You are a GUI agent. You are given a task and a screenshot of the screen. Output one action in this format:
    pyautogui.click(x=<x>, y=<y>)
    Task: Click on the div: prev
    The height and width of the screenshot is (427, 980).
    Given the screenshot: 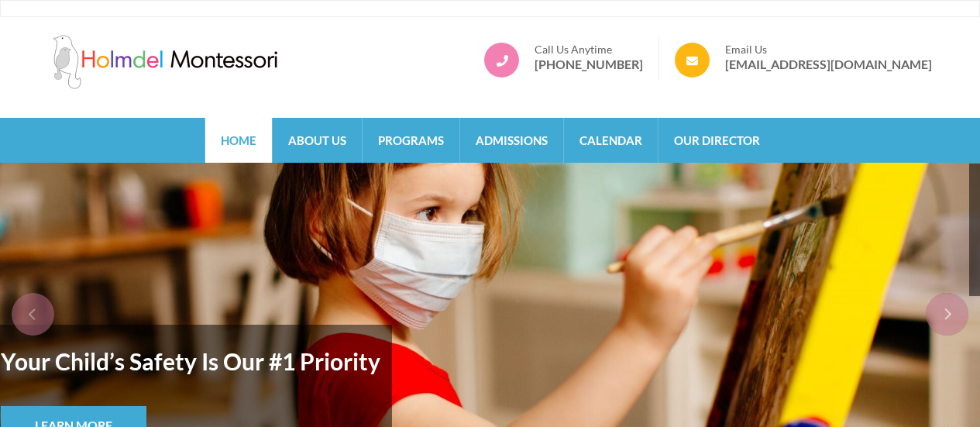 What is the action you would take?
    pyautogui.click(x=33, y=314)
    